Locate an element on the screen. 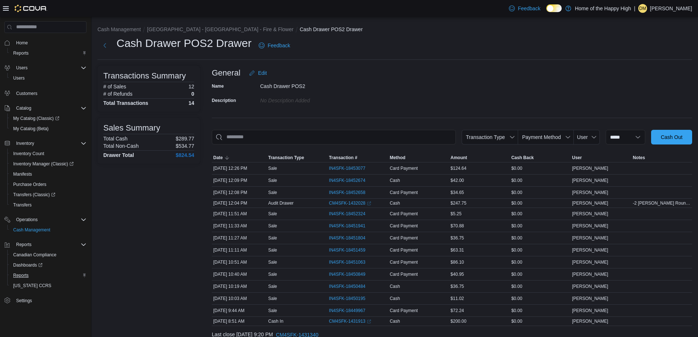 The image size is (698, 337). p: Home of the Happy High is located at coordinates (603, 8).